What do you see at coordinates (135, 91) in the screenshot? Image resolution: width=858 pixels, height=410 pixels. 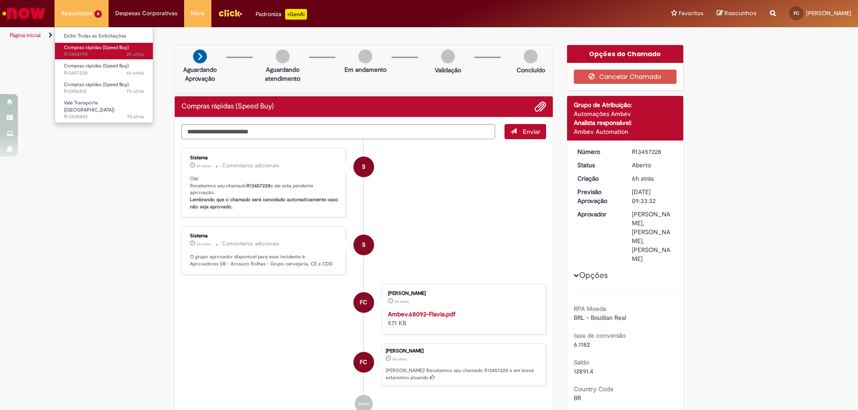 I see `span: 7h atrás` at bounding box center [135, 91].